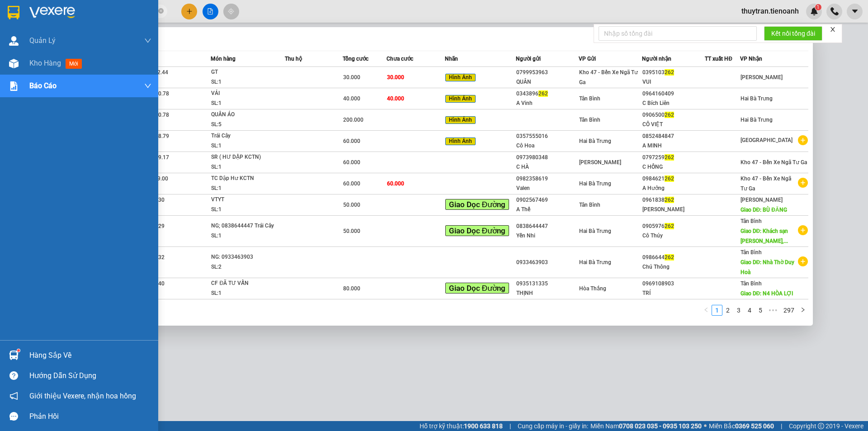 Image resolution: width=868 pixels, height=431 pixels. I want to click on span: left, so click(706, 309).